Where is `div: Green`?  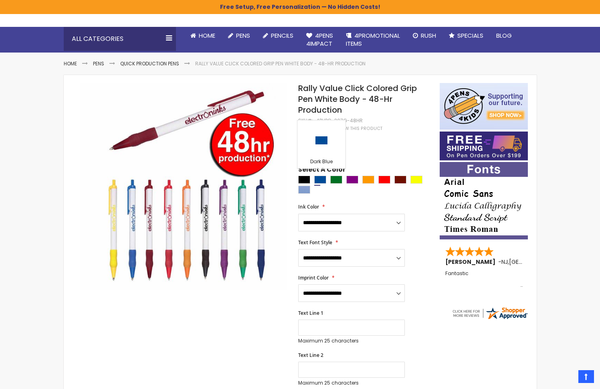 div: Green is located at coordinates (337, 180).